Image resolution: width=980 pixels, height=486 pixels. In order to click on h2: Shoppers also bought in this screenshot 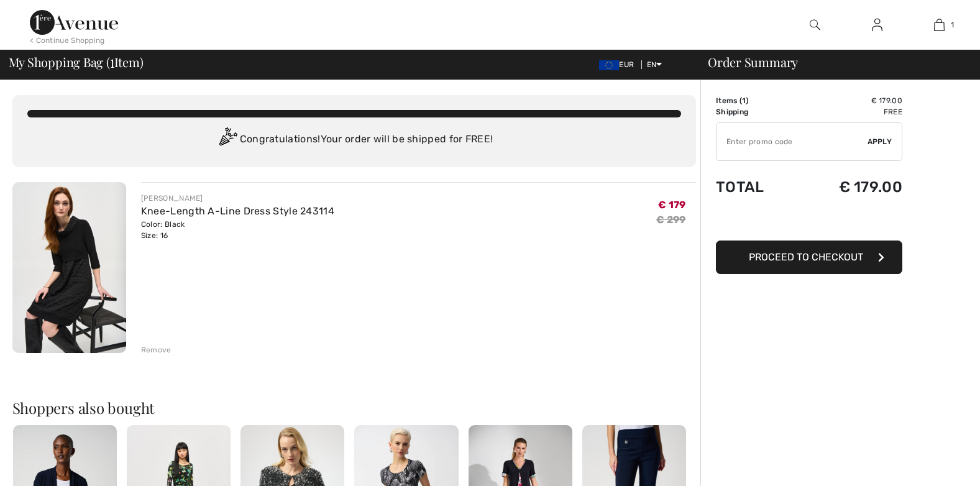, I will do `click(354, 408)`.